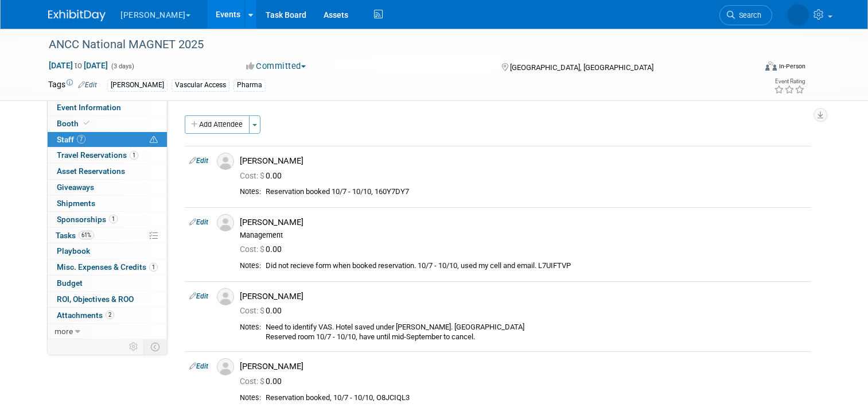 The height and width of the screenshot is (411, 868). What do you see at coordinates (75, 235) in the screenshot?
I see `span: Tasks` at bounding box center [75, 235].